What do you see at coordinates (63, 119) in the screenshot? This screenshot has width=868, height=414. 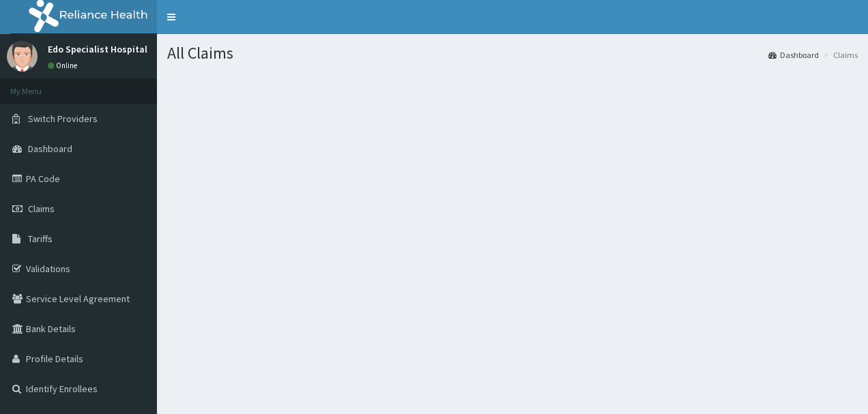 I see `span: Switch Providers` at bounding box center [63, 119].